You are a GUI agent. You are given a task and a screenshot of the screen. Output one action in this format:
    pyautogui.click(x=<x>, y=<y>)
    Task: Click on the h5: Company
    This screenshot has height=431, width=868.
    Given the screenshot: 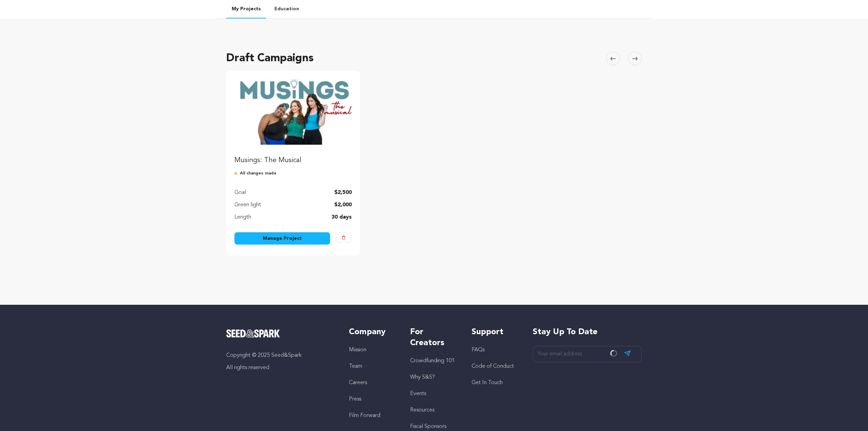 What is the action you would take?
    pyautogui.click(x=373, y=332)
    